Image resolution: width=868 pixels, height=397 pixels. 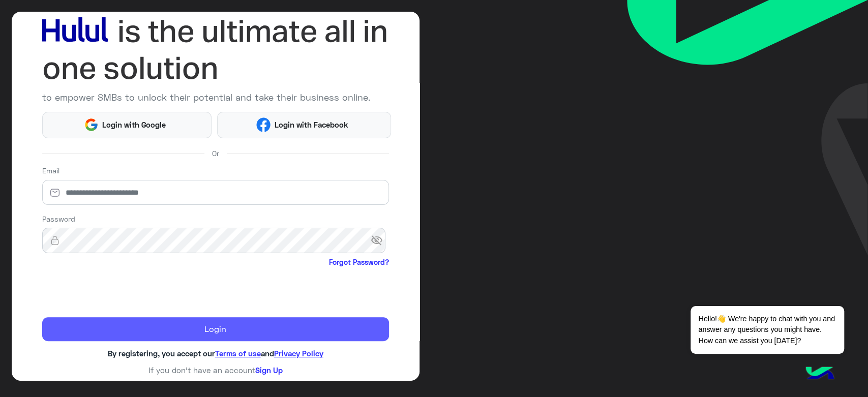 What do you see at coordinates (127, 125) in the screenshot?
I see `button: Login with Google` at bounding box center [127, 125].